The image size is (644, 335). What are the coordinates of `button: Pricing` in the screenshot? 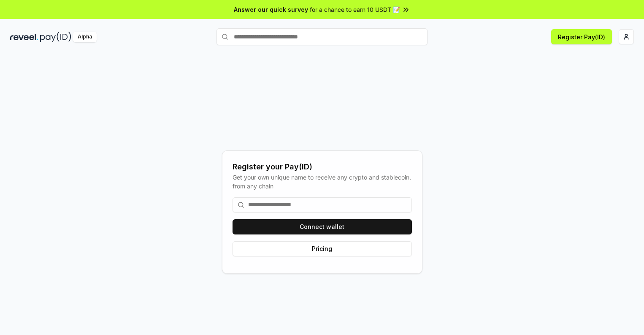 It's located at (322, 249).